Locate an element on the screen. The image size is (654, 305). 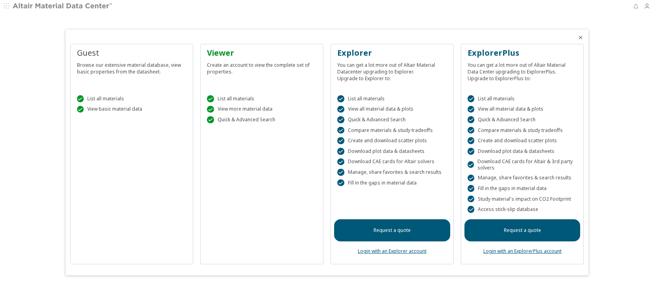
div: Viewer is located at coordinates (262, 53).